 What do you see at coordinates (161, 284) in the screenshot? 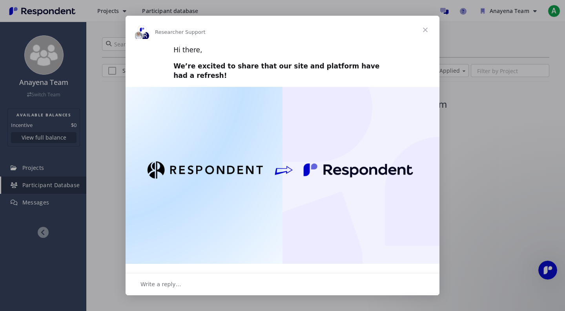
I see `span: Write a reply…` at bounding box center [161, 284].